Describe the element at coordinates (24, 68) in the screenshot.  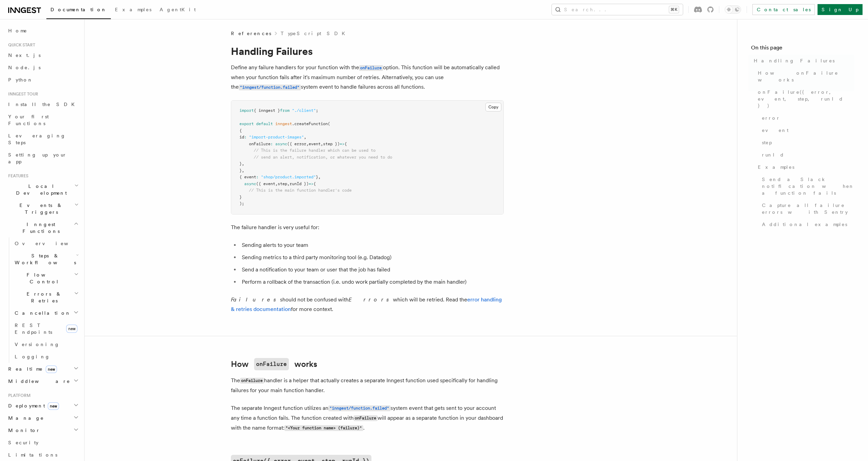
I see `span: Node.js` at that location.